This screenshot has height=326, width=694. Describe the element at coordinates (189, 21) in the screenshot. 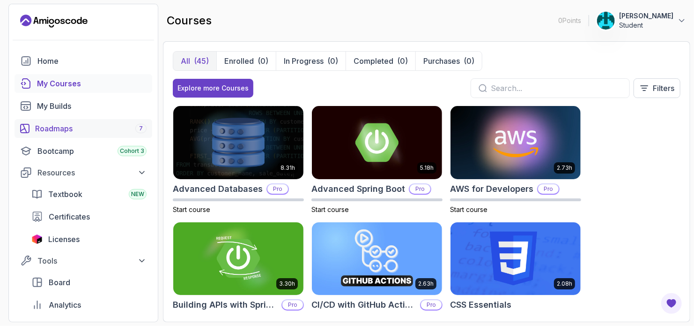

I see `h2: courses` at that location.